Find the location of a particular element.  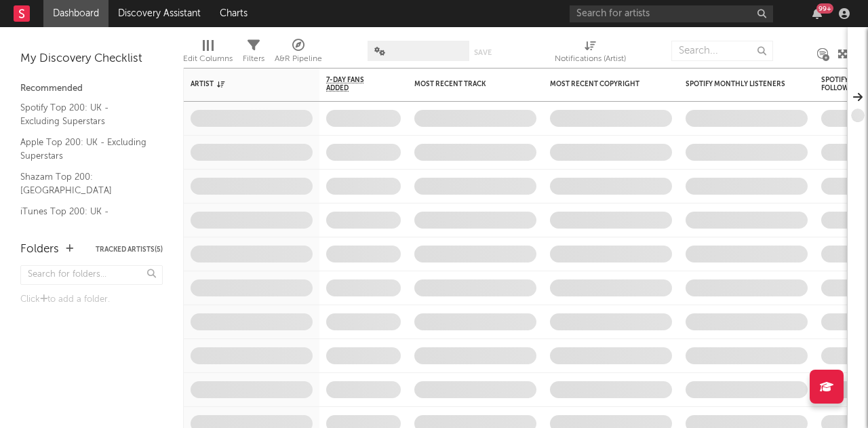

a: iTunes Top 200: UK - Excluding Catalog is located at coordinates (85, 218).